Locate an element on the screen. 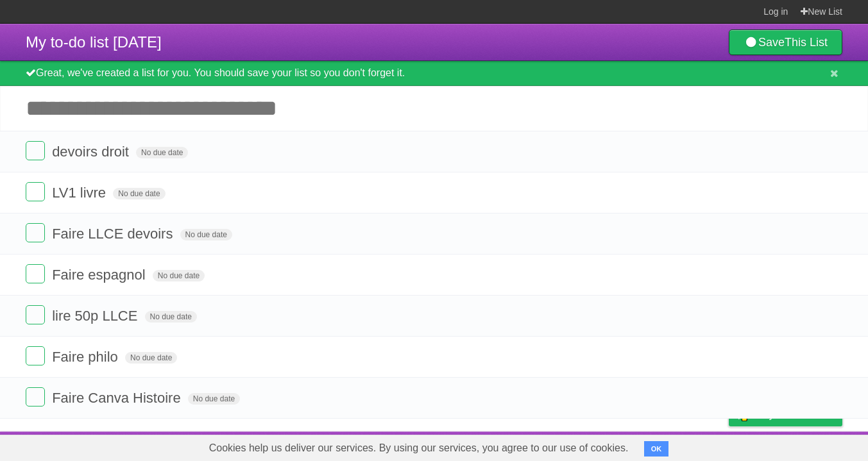 Image resolution: width=868 pixels, height=461 pixels. span: Faire LLCE devoirs is located at coordinates (113, 234).